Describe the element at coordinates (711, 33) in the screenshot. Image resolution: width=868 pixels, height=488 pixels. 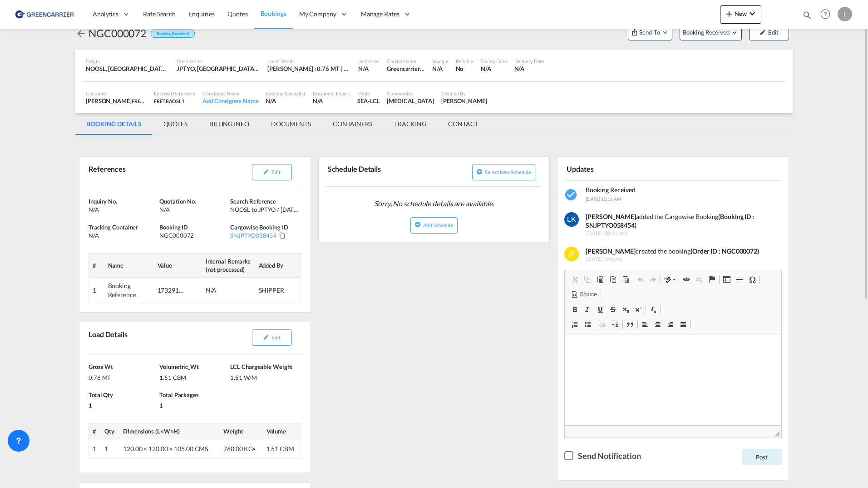
I see `button: Open demo menu` at that location.